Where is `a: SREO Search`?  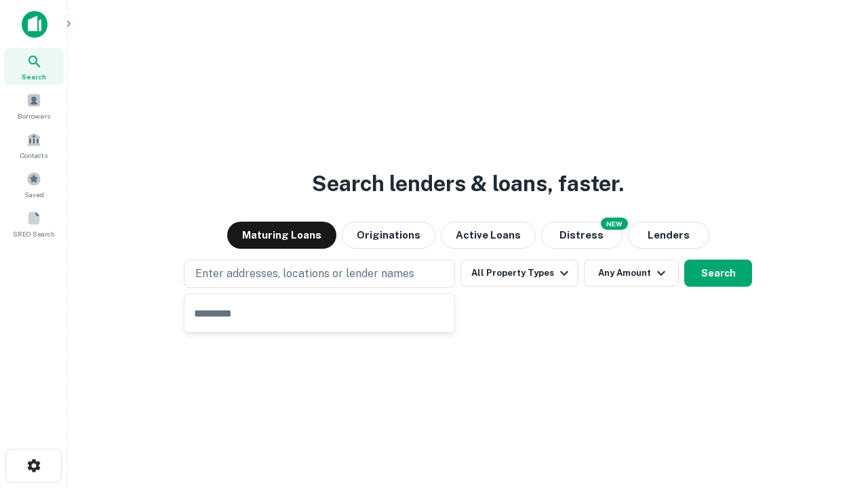
a: SREO Search is located at coordinates (34, 224).